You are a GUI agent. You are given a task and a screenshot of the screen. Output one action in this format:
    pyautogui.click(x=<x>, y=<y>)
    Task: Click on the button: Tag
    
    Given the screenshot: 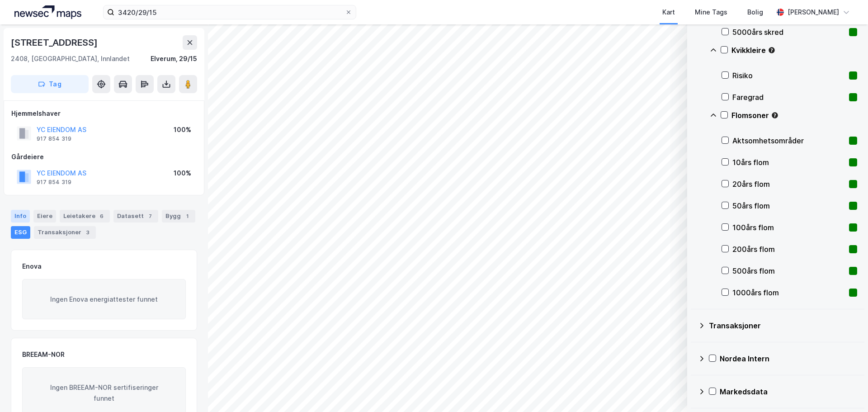 What is the action you would take?
    pyautogui.click(x=50, y=84)
    